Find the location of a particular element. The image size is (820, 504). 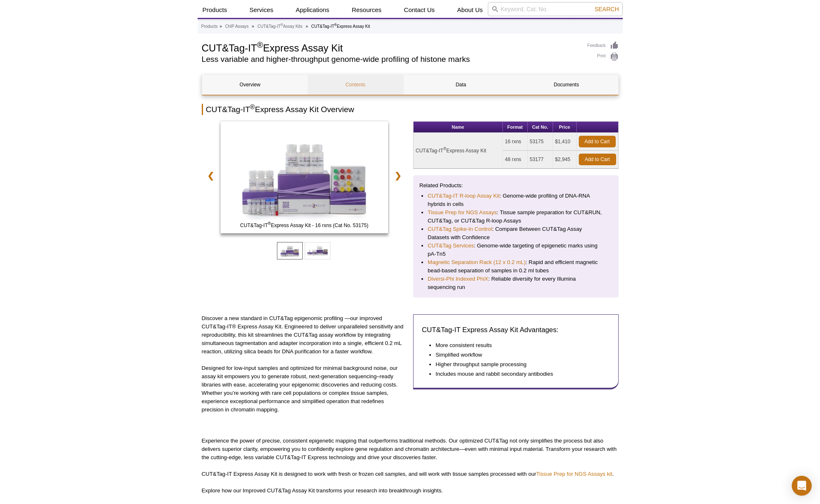

a: CUT&Tag Services is located at coordinates (451, 246).